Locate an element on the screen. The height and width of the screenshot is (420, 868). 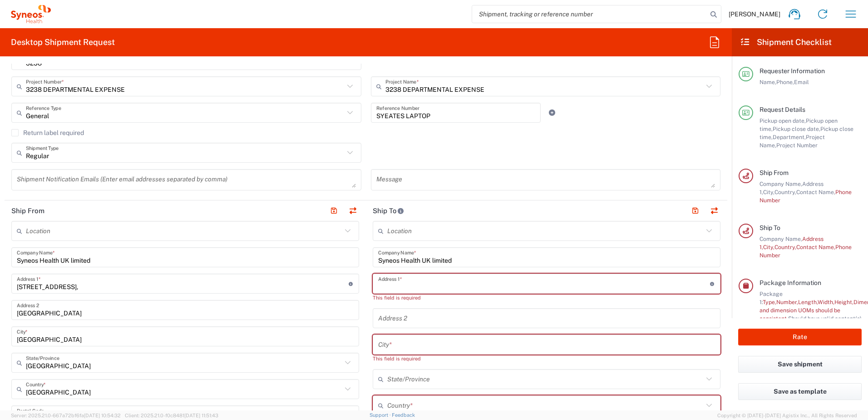
h2: Ship From is located at coordinates (27, 211).